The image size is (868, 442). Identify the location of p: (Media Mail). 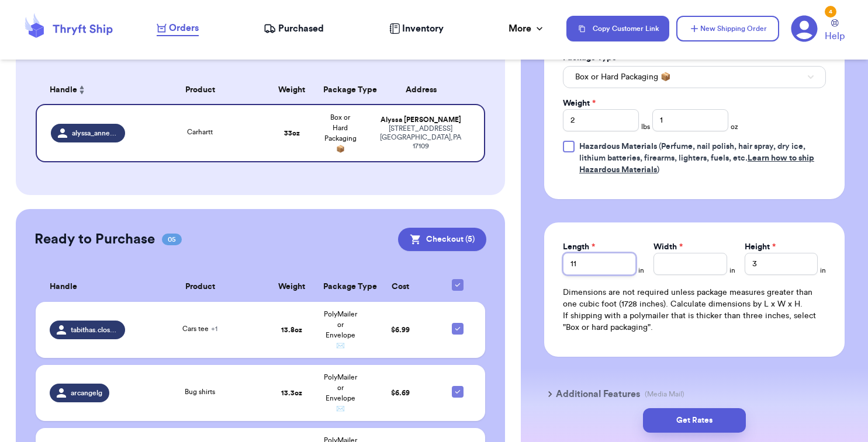
(665, 395).